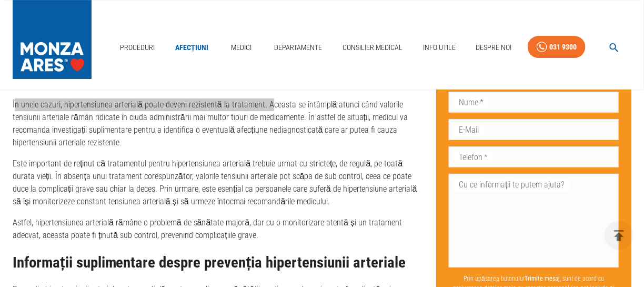 The image size is (644, 287). I want to click on a: 031 9300, so click(557, 47).